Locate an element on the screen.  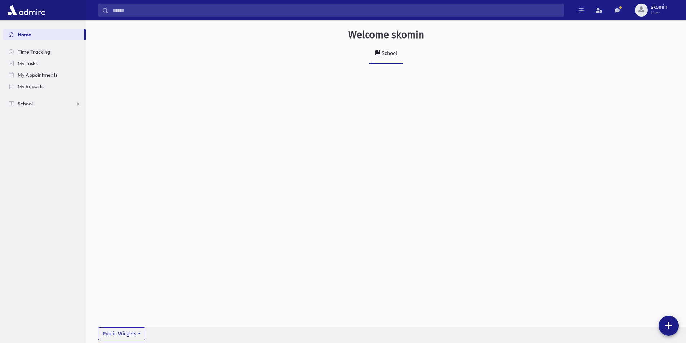
img: AdmirePro is located at coordinates (26, 10).